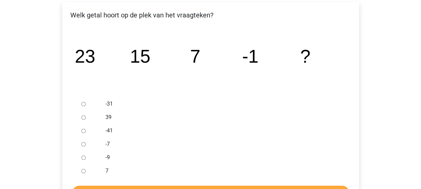 The width and height of the screenshot is (421, 189). What do you see at coordinates (221, 117) in the screenshot?
I see `label: 39` at bounding box center [221, 117].